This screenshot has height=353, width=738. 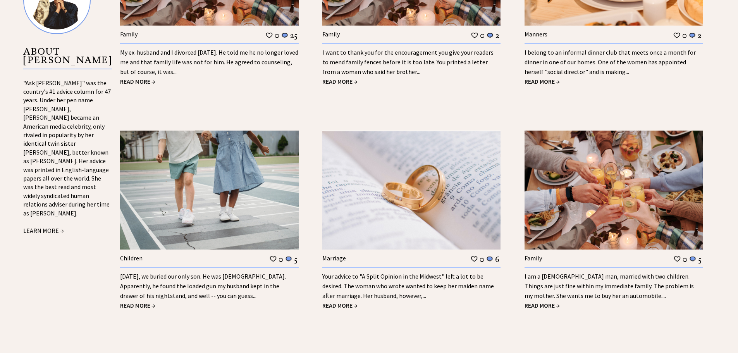 I want to click on a: Your advice to "A Split Opinion in the Midwest" left a lot to be desired. The woman who wrote wan..., so click(x=408, y=286).